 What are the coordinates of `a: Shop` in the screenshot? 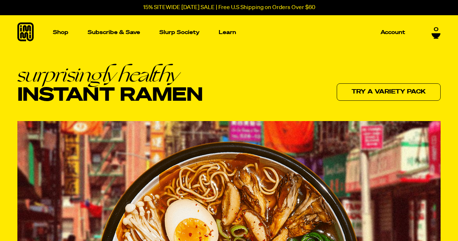 It's located at (60, 32).